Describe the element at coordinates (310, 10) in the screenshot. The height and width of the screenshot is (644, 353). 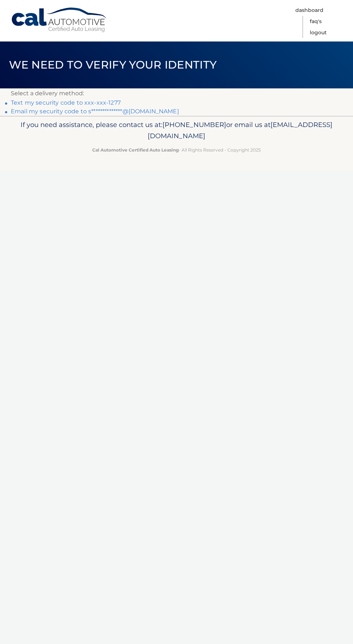
I see `a: Dashboard` at that location.